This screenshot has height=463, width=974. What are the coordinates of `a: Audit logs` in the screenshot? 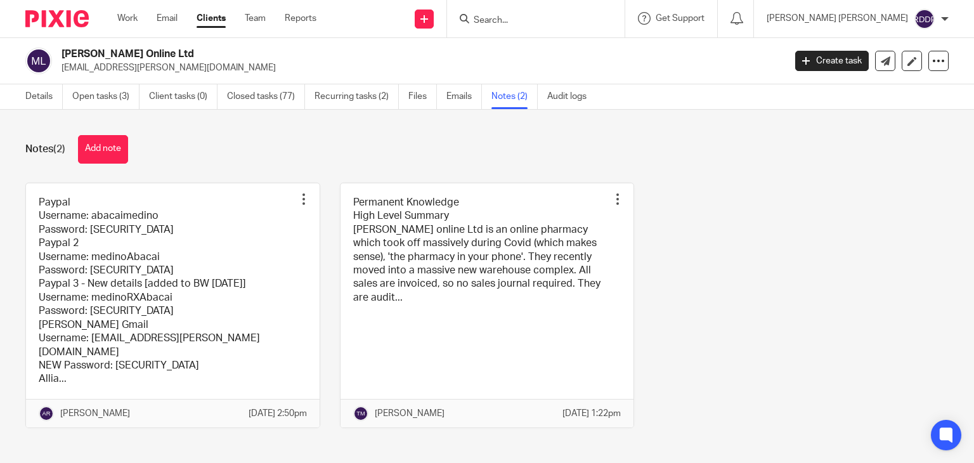 It's located at (571, 96).